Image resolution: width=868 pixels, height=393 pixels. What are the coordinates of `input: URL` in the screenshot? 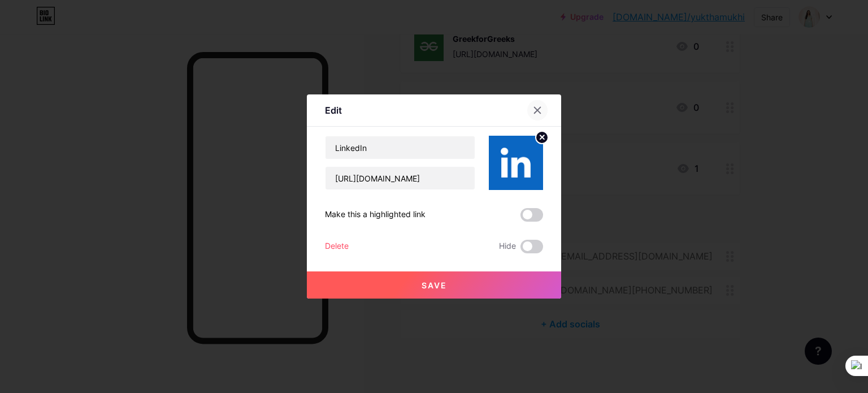 It's located at (400, 178).